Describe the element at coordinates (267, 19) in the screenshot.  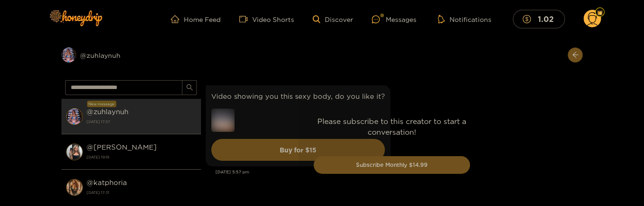
I see `a: Video Shorts` at that location.